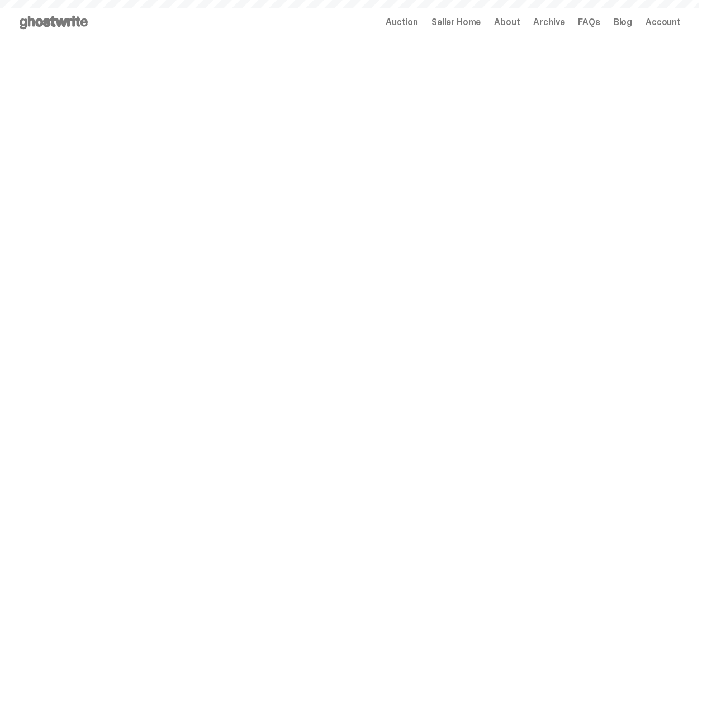 This screenshot has width=707, height=728. I want to click on a: Auction, so click(402, 22).